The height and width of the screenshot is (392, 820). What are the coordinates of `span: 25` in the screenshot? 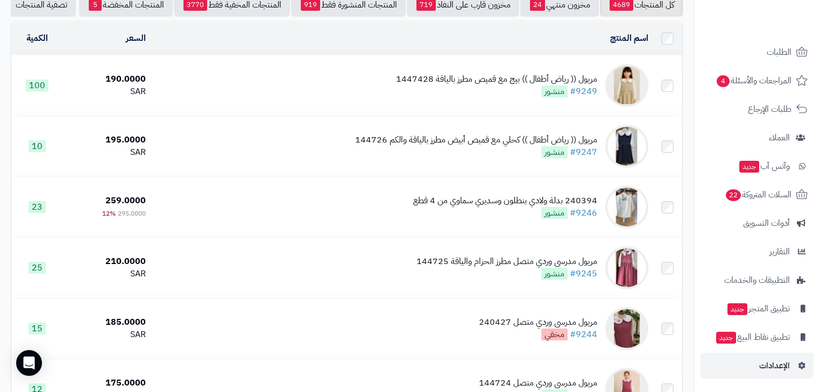 It's located at (37, 268).